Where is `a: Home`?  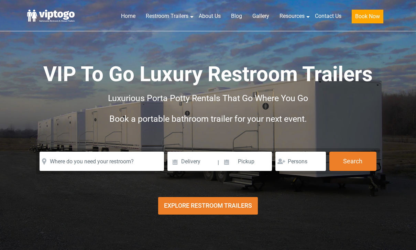 a: Home is located at coordinates (128, 16).